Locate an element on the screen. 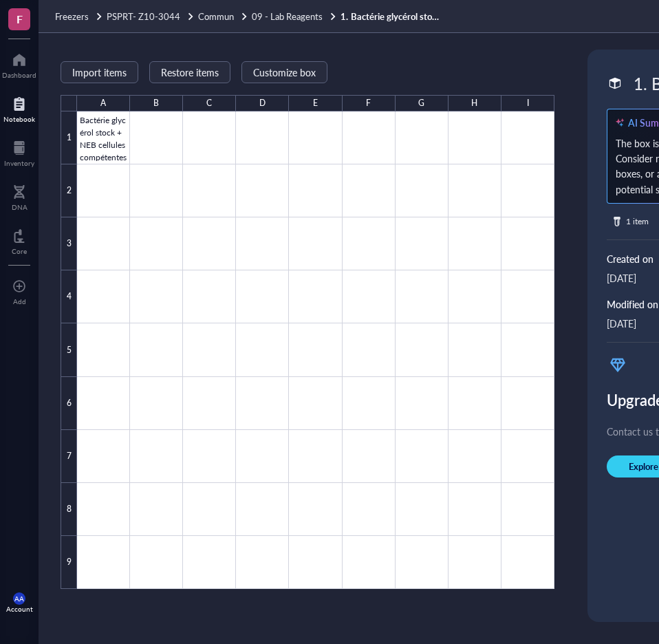 This screenshot has width=659, height=644. div: 1 is located at coordinates (69, 138).